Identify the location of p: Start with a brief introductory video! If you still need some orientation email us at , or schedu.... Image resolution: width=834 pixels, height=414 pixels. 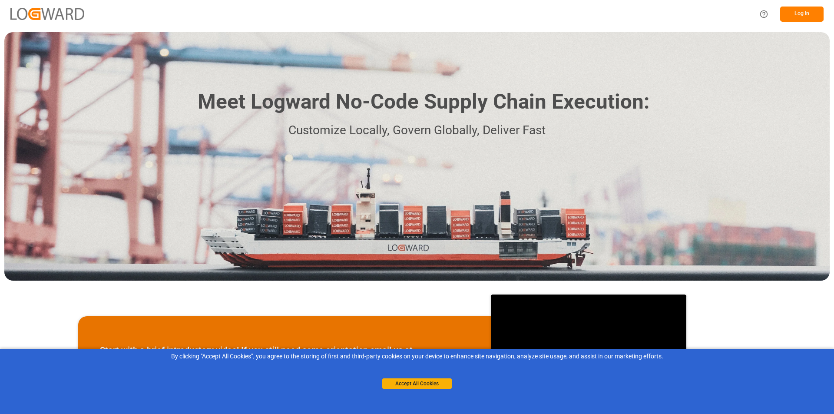
(285, 357).